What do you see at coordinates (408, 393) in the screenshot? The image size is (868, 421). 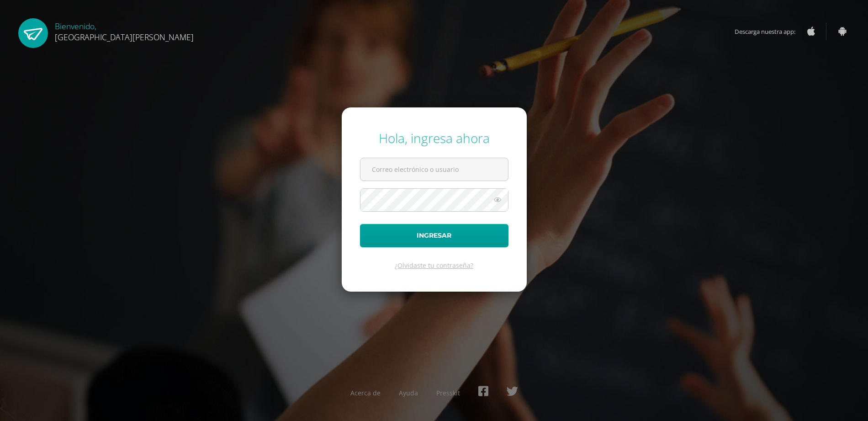 I see `a: Ayuda` at bounding box center [408, 393].